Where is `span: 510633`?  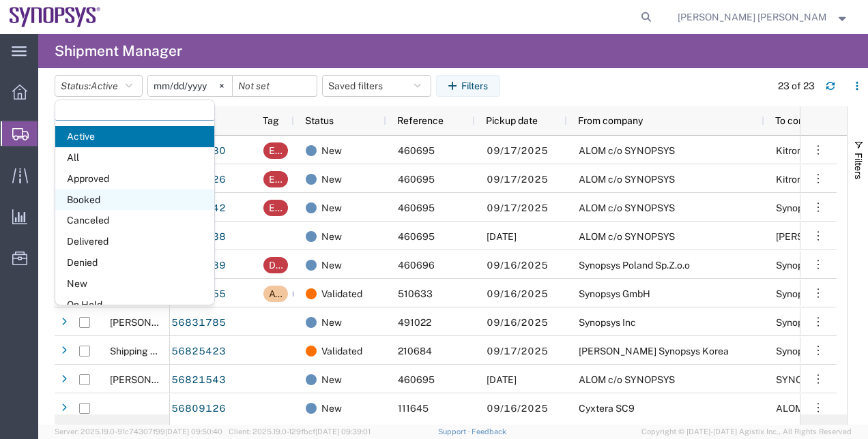
span: 510633 is located at coordinates (415, 294).